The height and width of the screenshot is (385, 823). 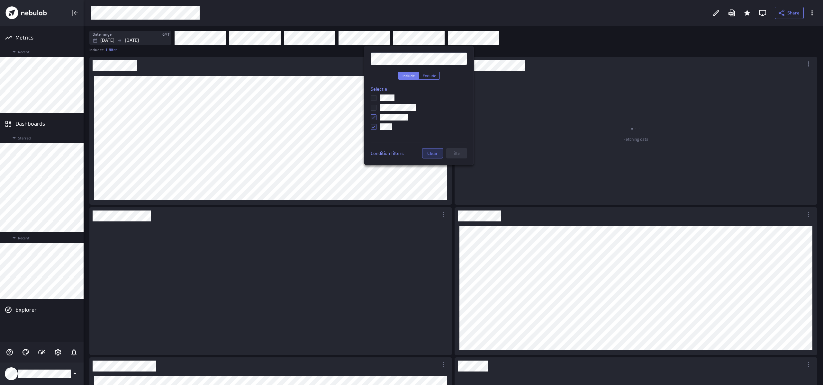 What do you see at coordinates (457, 153) in the screenshot?
I see `span: Filter` at bounding box center [457, 153].